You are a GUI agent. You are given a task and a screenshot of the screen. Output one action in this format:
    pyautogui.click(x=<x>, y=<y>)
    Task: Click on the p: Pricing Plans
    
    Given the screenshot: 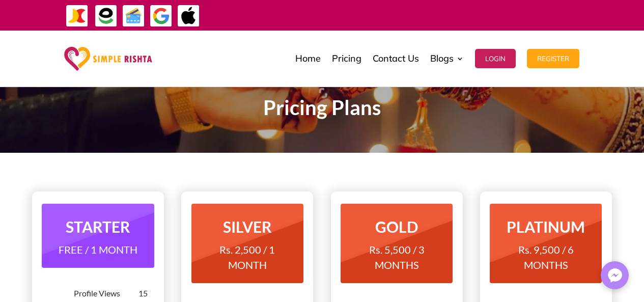 What is the action you would take?
    pyautogui.click(x=322, y=108)
    